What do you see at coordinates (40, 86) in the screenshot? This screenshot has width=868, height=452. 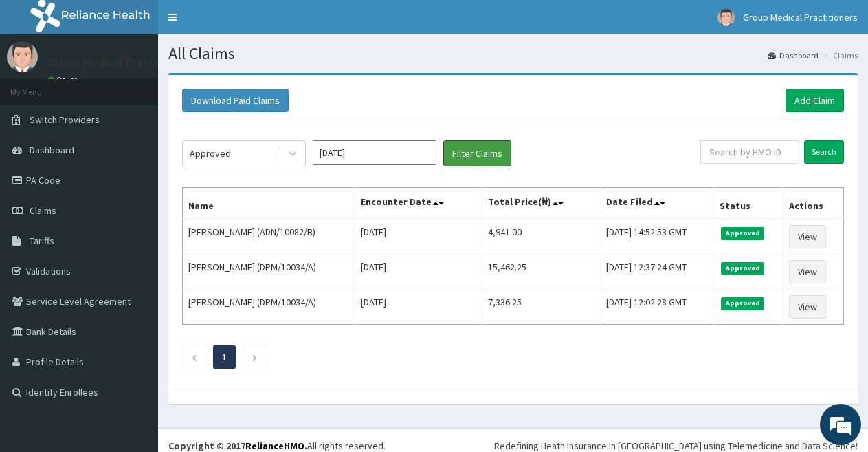 I see `img: d_794563401_company_1708531726252_794563401` at bounding box center [40, 86].